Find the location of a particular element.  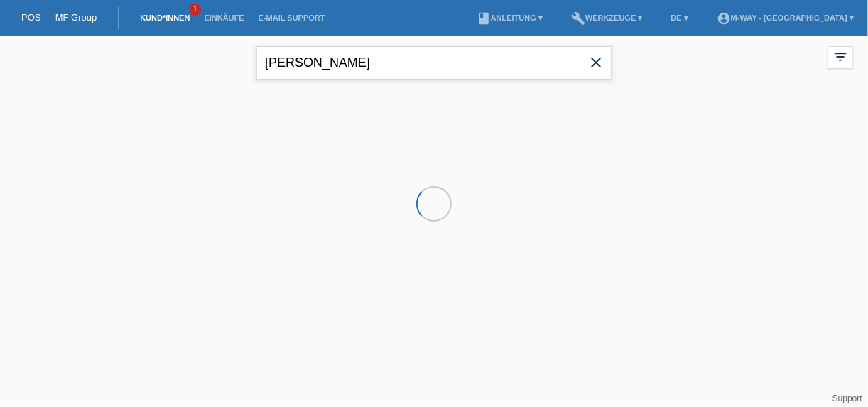

a: Einkäufe is located at coordinates (224, 18).